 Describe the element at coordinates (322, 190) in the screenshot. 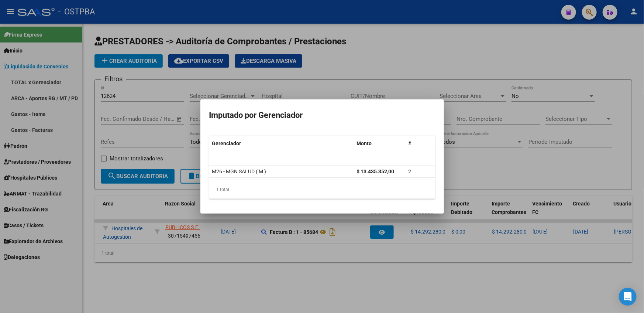

I see `div: 1 total` at that location.